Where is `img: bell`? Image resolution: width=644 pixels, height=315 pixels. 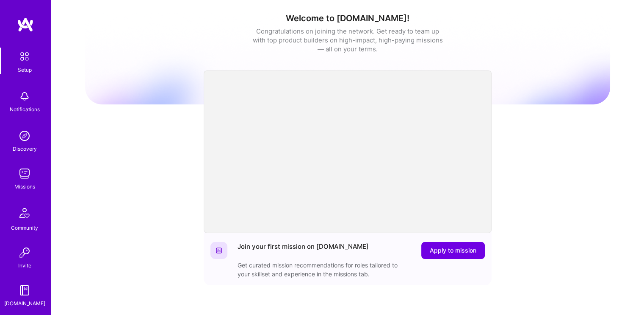 img: bell is located at coordinates (25, 96).